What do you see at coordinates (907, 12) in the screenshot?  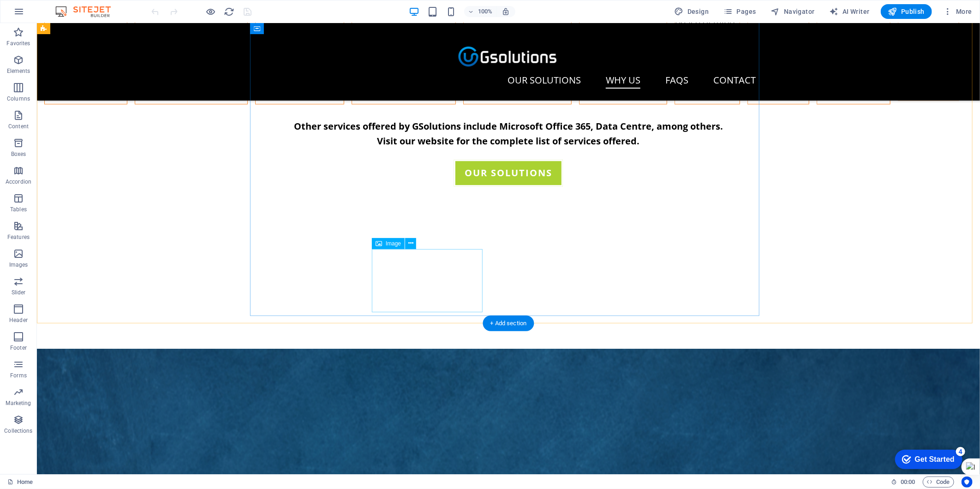 I see `button: Publish` at bounding box center [907, 12].